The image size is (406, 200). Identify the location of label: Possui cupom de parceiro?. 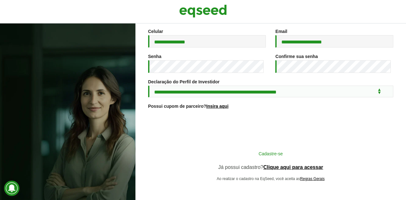
(188, 106).